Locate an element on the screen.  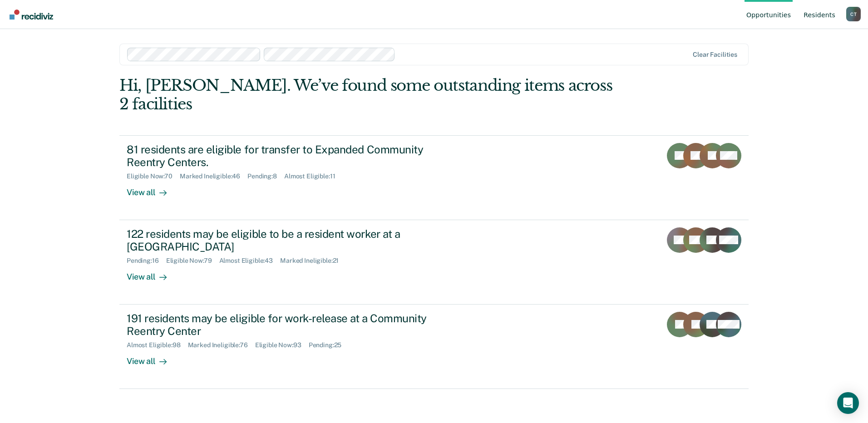
div: Clear facilities is located at coordinates (715, 55).